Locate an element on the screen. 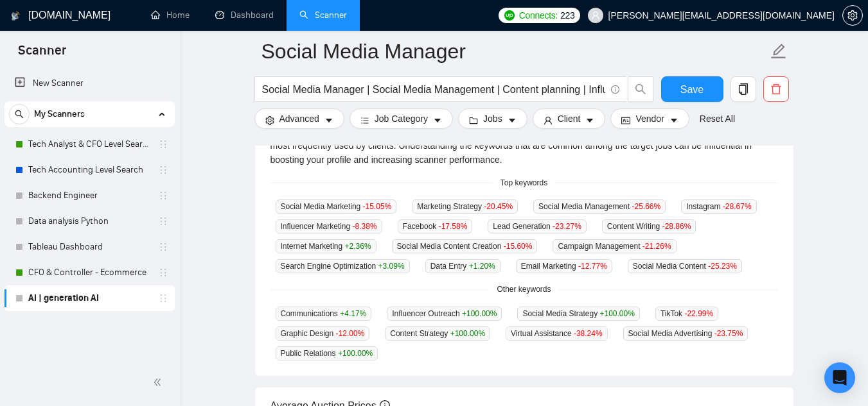 The image size is (868, 406). a: homeHome is located at coordinates (170, 15).